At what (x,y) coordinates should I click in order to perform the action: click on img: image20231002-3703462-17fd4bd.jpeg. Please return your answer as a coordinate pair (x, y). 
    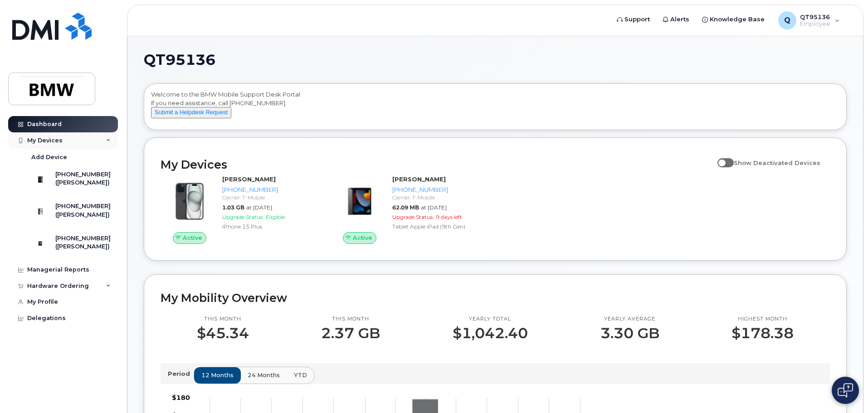
    Looking at the image, I should click on (359, 201).